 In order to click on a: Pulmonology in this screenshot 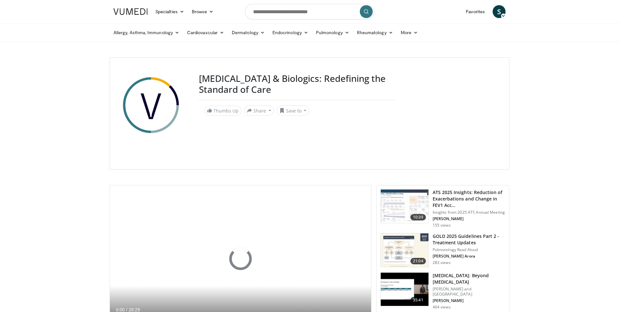, I will do `click(332, 33)`.